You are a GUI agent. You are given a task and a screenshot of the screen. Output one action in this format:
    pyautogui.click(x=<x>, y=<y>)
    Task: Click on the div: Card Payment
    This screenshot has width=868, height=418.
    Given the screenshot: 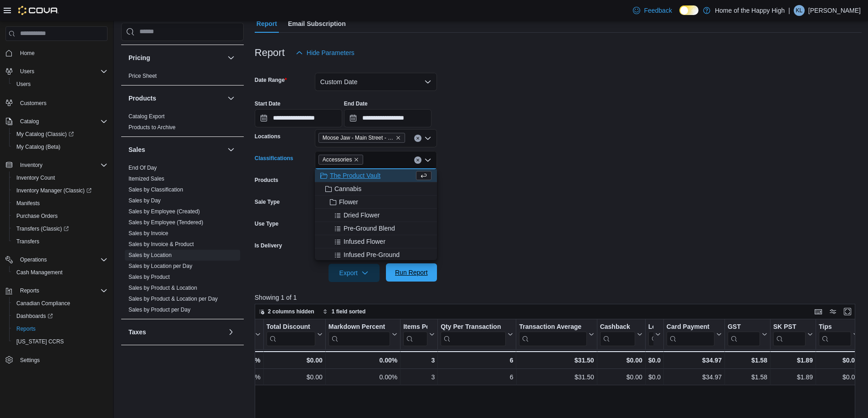 What is the action you would take?
    pyautogui.click(x=690, y=335)
    